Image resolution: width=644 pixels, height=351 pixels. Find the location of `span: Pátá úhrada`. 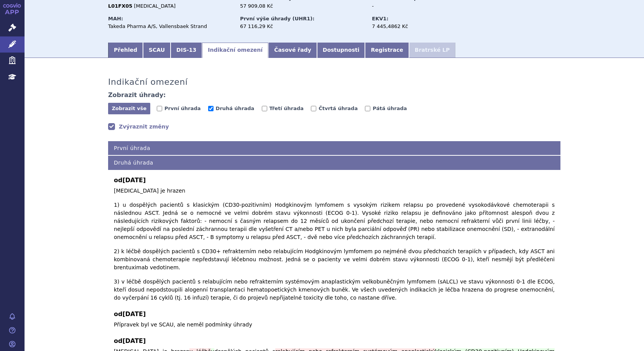

span: Pátá úhrada is located at coordinates (389, 108).